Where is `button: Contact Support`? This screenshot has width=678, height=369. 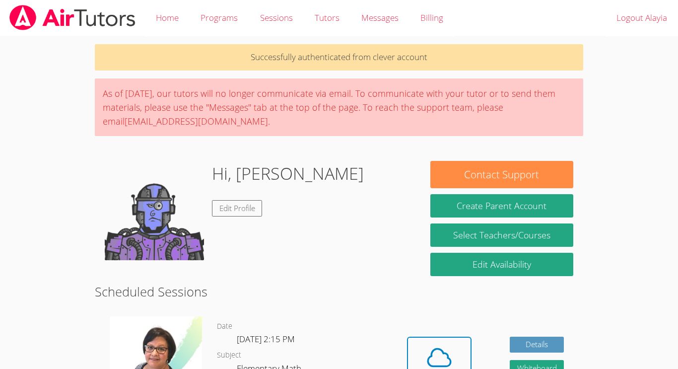
button: Contact Support is located at coordinates (502, 174).